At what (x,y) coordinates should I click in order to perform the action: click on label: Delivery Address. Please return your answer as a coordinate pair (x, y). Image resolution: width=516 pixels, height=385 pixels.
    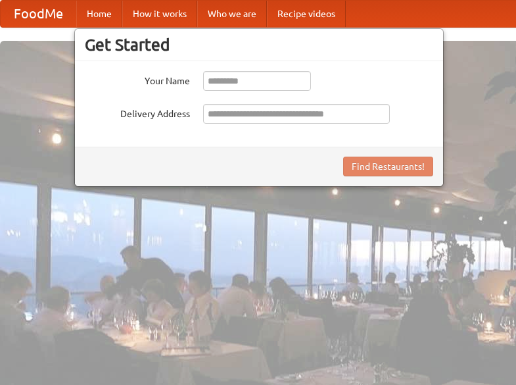
    Looking at the image, I should click on (137, 112).